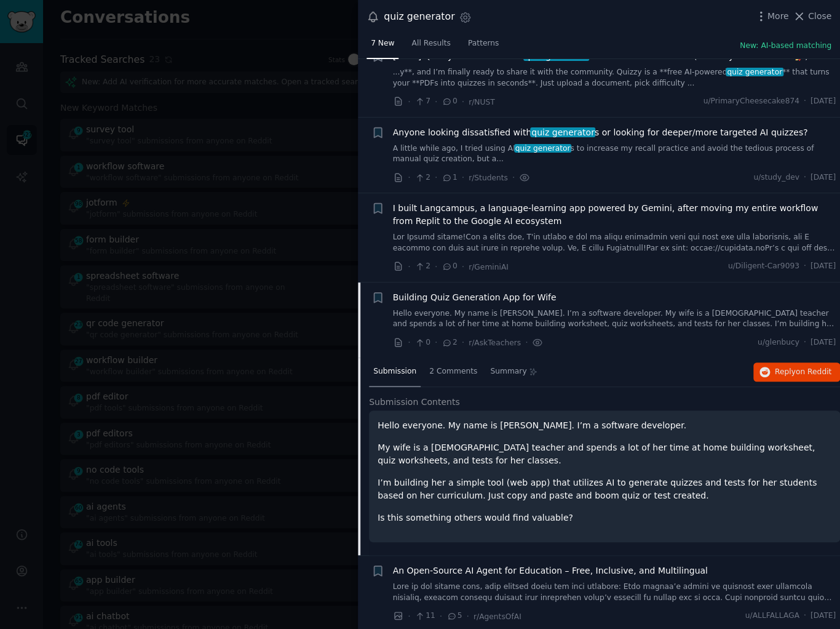 This screenshot has width=840, height=629. Describe the element at coordinates (764, 266) in the screenshot. I see `span: u/Diligent-Car9093` at that location.